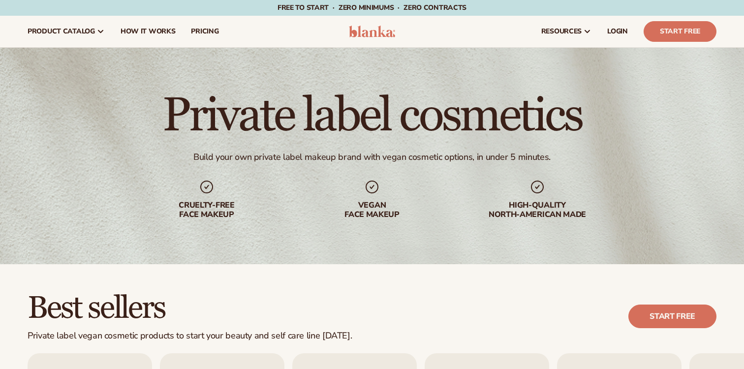 This screenshot has height=369, width=744. What do you see at coordinates (61, 31) in the screenshot?
I see `span: product catalog` at bounding box center [61, 31].